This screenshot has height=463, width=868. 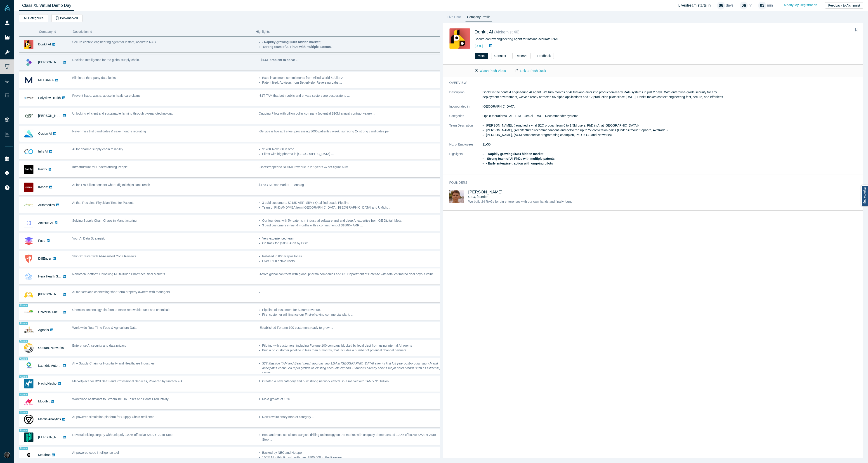 I want to click on span: Infrastructure for Understanding People, so click(x=100, y=167).